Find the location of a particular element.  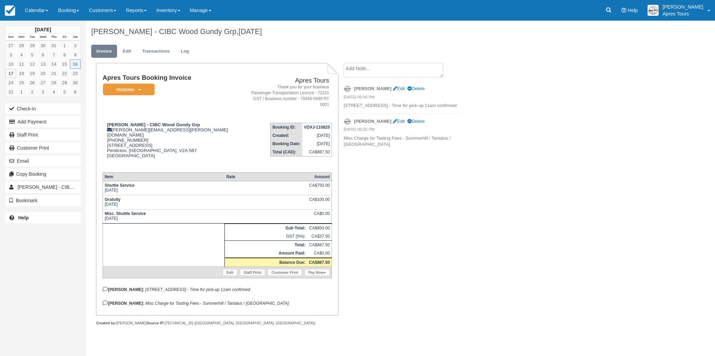

a: Delete is located at coordinates (416, 121).